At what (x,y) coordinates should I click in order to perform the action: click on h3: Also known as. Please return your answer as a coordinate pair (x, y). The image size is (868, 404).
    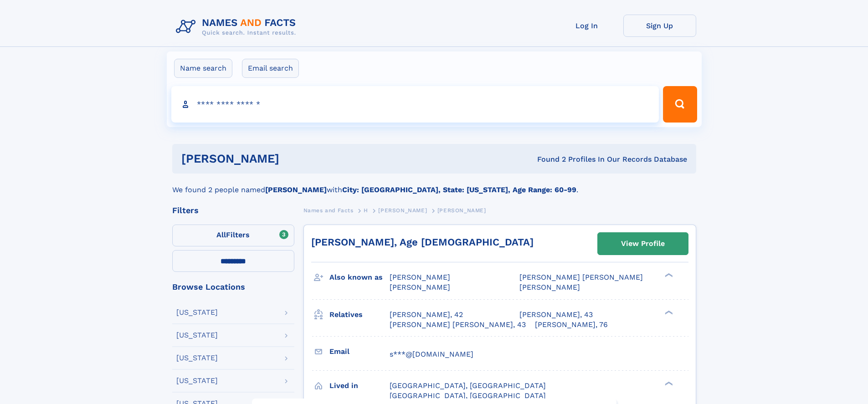
    Looking at the image, I should click on (360, 277).